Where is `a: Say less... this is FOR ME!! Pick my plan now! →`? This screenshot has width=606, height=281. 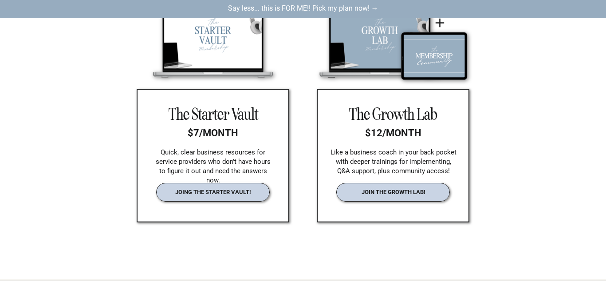 a: Say less... this is FOR ME!! Pick my plan now! → is located at coordinates (303, 9).